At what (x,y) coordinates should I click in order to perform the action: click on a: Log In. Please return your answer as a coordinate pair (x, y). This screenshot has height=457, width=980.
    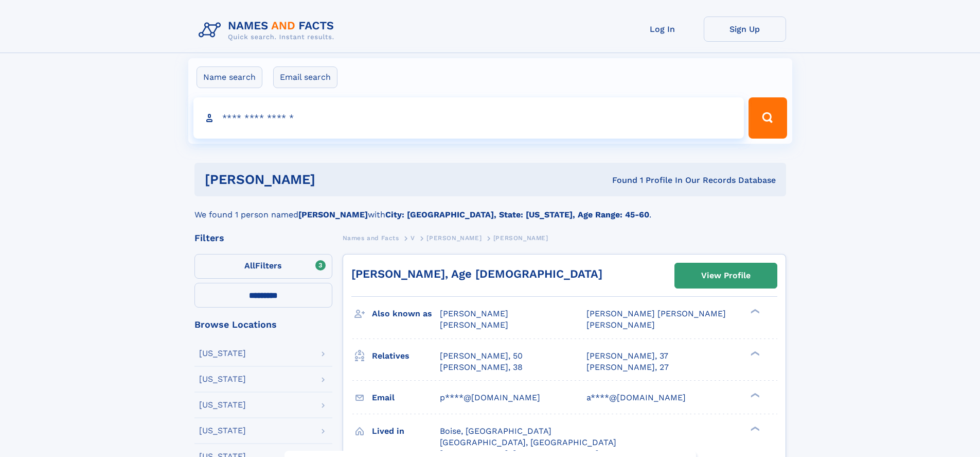
    Looking at the image, I should click on (663, 28).